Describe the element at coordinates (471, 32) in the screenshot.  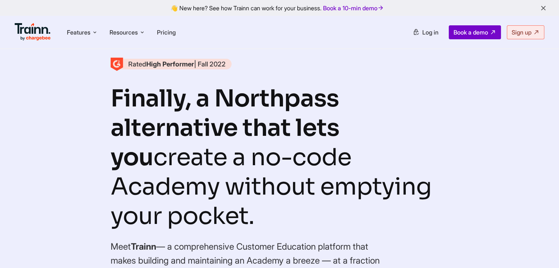
I see `span: Book a demo` at that location.